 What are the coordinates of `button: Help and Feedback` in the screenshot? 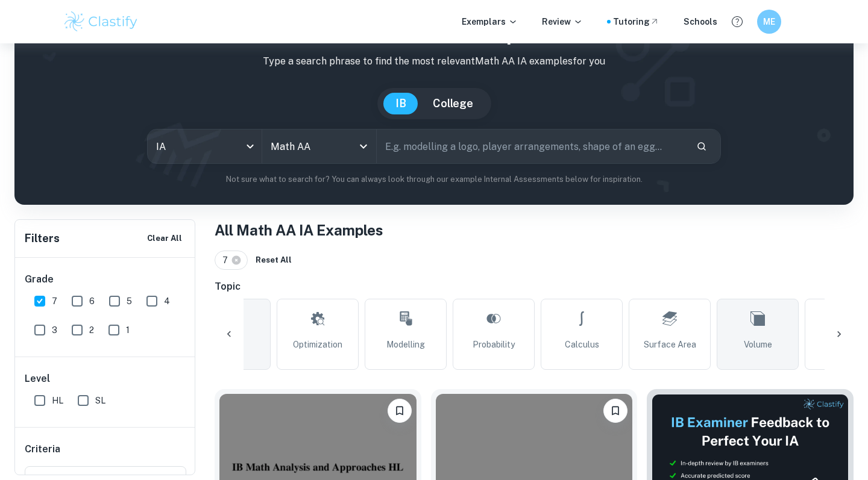 It's located at (737, 22).